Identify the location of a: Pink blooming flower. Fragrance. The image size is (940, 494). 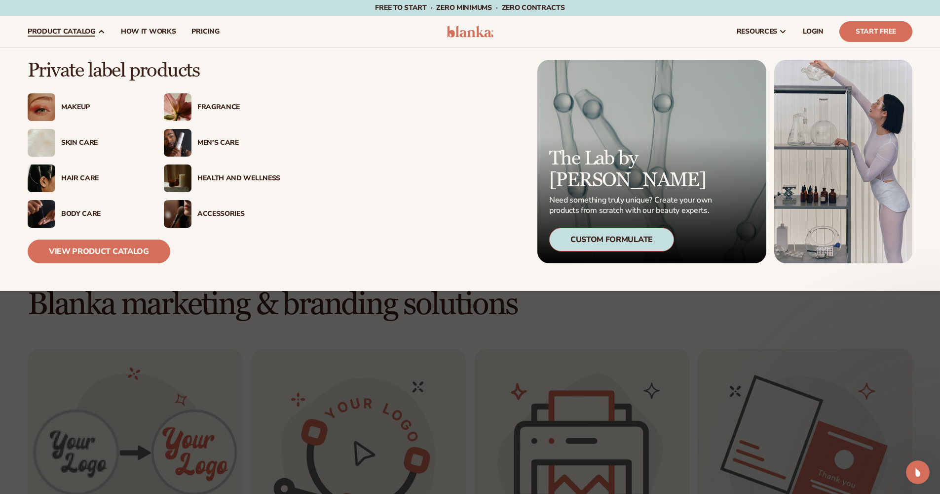
(222, 107).